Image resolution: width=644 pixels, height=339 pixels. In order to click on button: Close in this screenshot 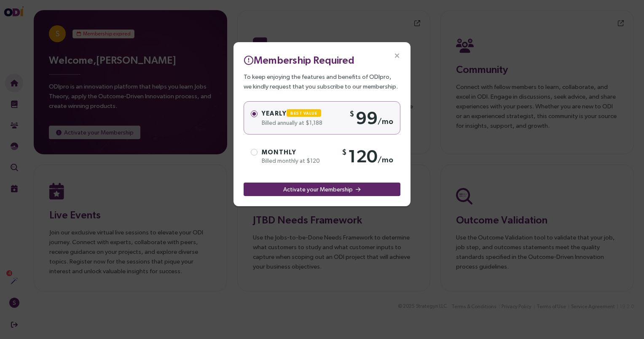, I will do `click(397, 55)`.